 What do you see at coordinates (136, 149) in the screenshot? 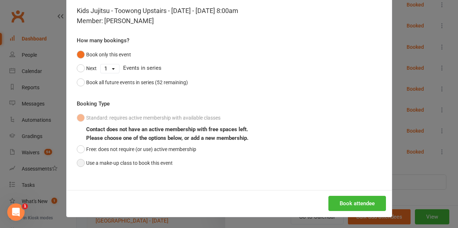
I see `button: Free: does not require (or use) active membership` at bounding box center [136, 149].